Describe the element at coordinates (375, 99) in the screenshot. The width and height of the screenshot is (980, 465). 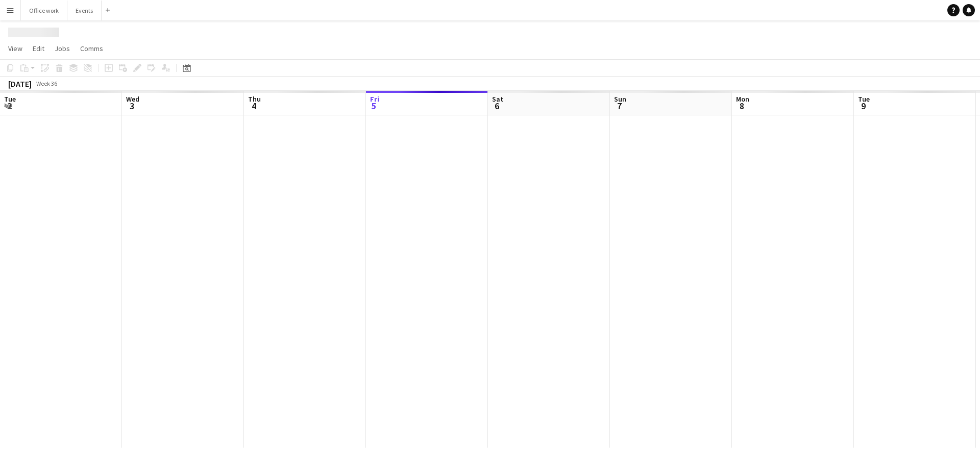
I see `span: Fri` at that location.